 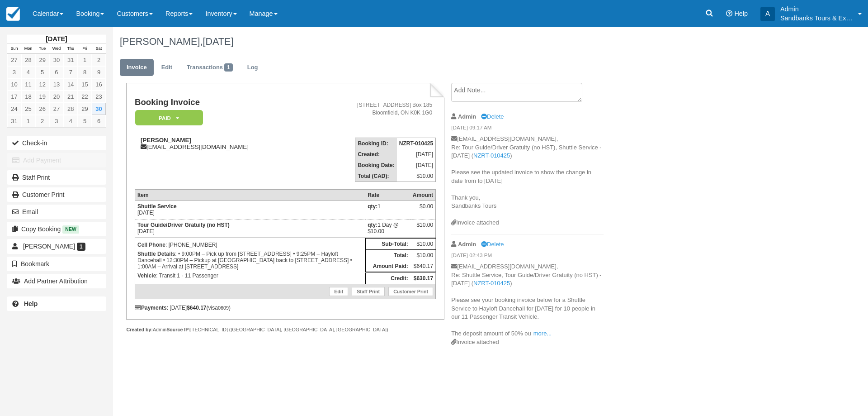 I want to click on button: Add Partner Attribution, so click(x=57, y=281).